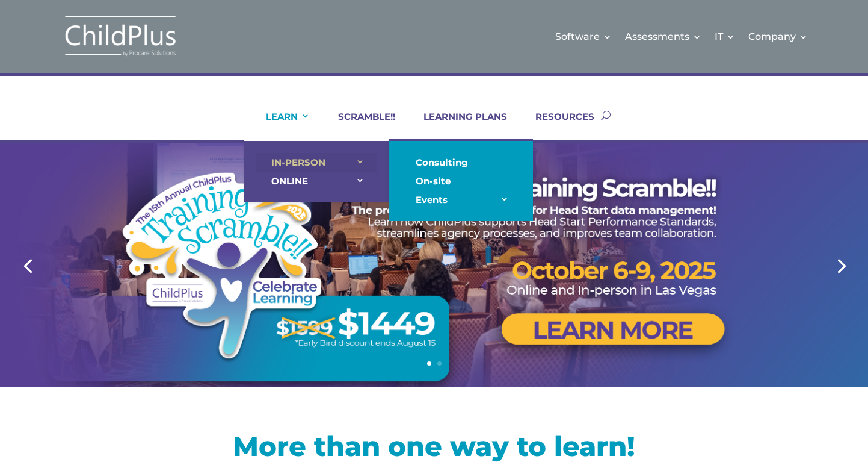 The height and width of the screenshot is (465, 868). What do you see at coordinates (583, 37) in the screenshot?
I see `a: Software` at bounding box center [583, 37].